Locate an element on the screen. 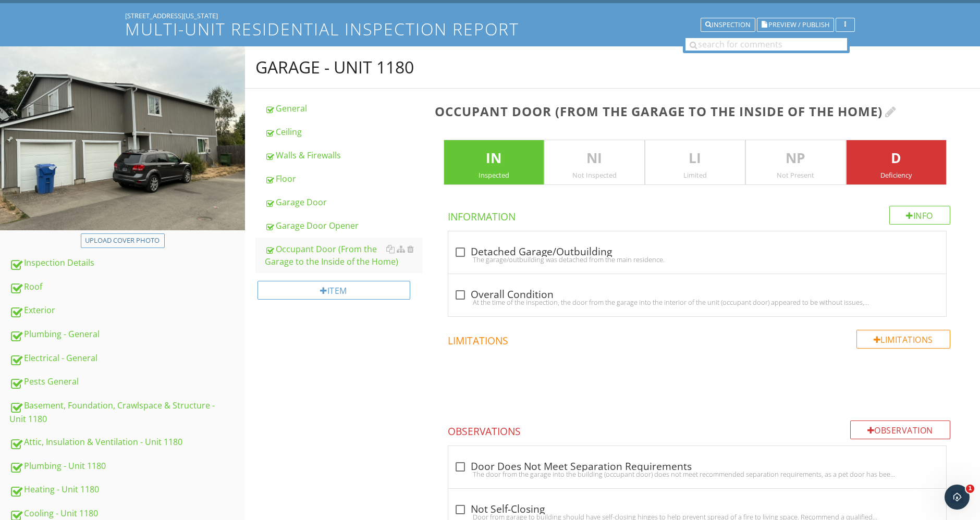  div: Attic, Insulation & Ventilation - Unit 1180 is located at coordinates (127, 442).